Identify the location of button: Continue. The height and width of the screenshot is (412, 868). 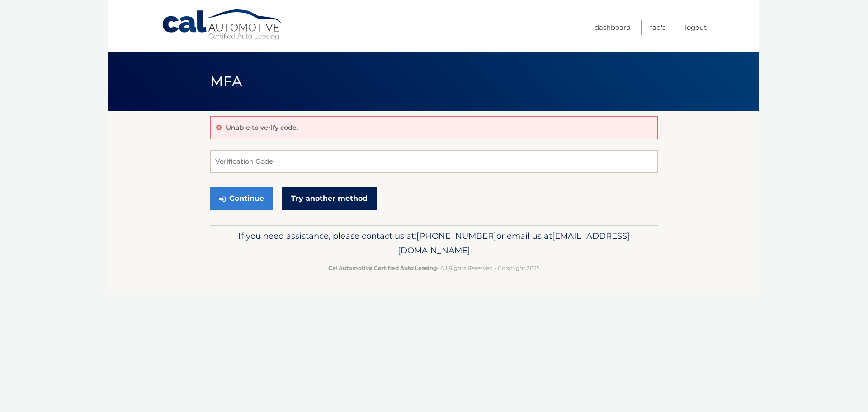
(241, 199).